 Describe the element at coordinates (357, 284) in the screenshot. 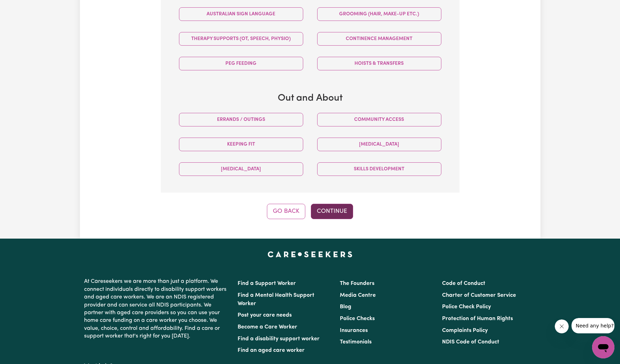

I see `a: The Founders` at that location.